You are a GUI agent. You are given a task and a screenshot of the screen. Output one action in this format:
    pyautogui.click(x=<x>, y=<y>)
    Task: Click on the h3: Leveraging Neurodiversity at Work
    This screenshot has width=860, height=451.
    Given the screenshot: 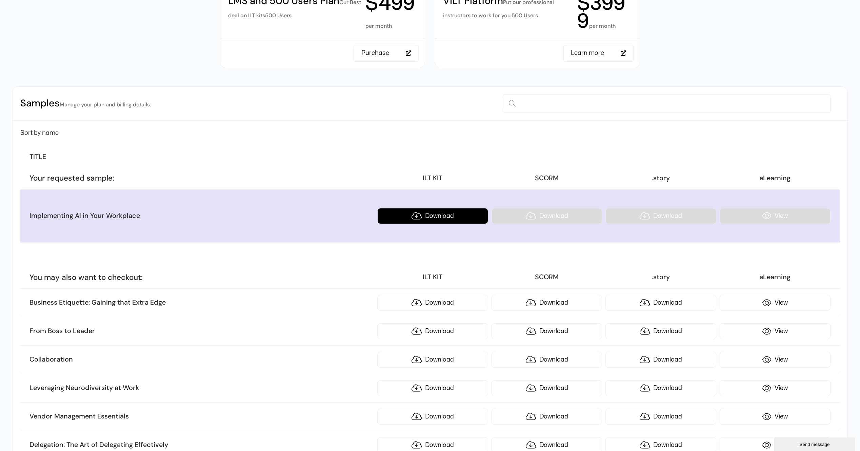 What is the action you would take?
    pyautogui.click(x=202, y=388)
    